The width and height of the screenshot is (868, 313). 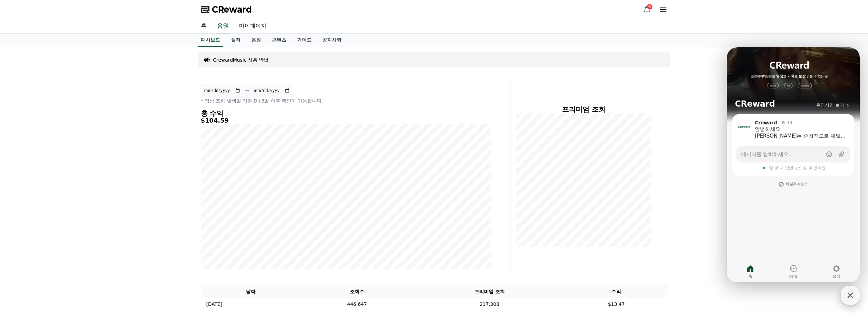 I want to click on div: 09-19, so click(x=59, y=75).